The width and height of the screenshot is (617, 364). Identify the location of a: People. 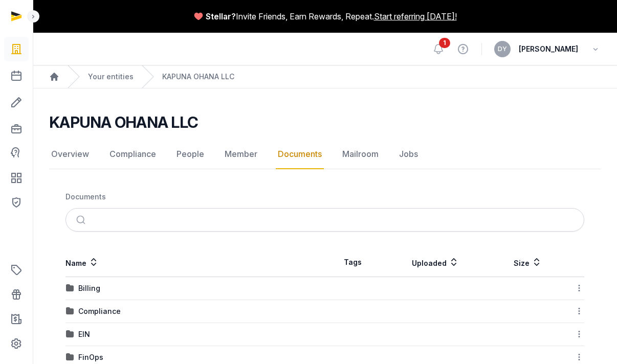
(190, 155).